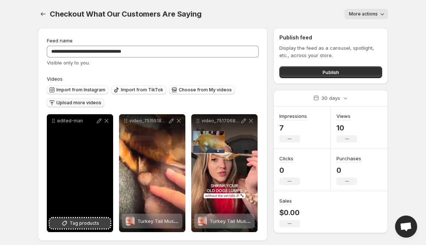  What do you see at coordinates (139, 90) in the screenshot?
I see `button: Import from TikTok` at bounding box center [139, 90].